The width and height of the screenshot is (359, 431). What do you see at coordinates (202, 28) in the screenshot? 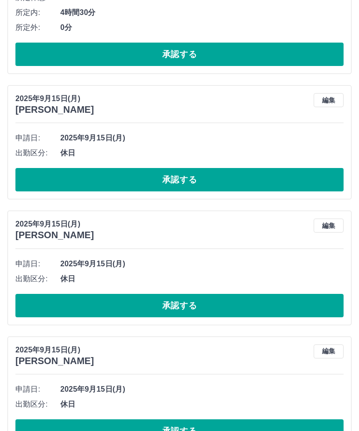
I see `span: 0分` at bounding box center [202, 28].